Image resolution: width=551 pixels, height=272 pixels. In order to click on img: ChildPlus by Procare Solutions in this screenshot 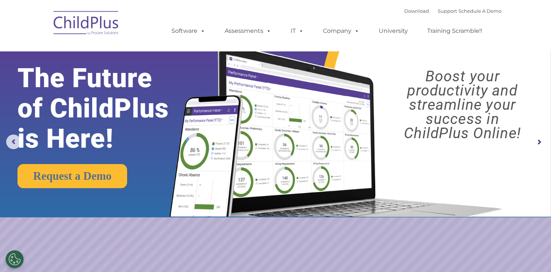, I will do `click(86, 24)`.